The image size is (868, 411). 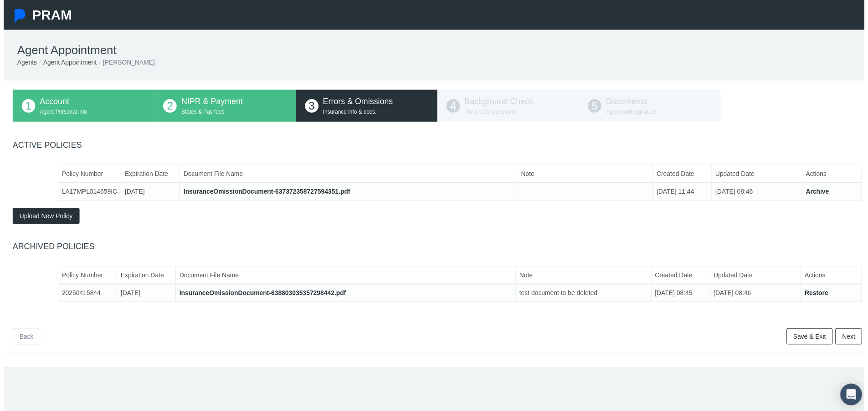 I want to click on a: Restore, so click(x=820, y=296).